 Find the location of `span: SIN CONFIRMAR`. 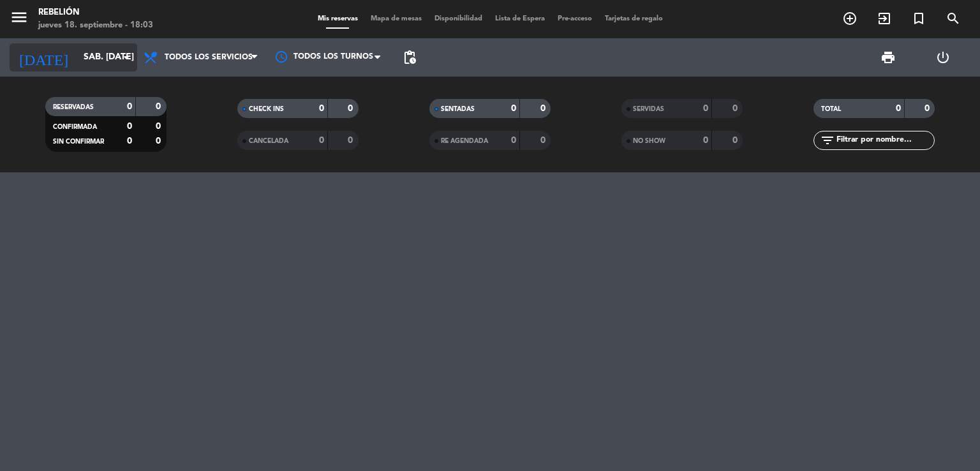

span: SIN CONFIRMAR is located at coordinates (78, 141).